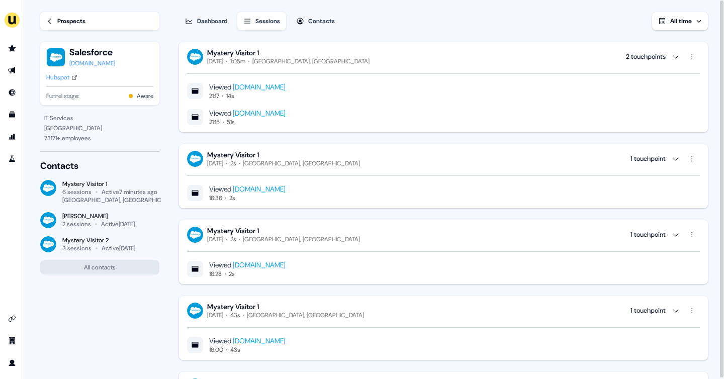 The width and height of the screenshot is (724, 379). What do you see at coordinates (129, 192) in the screenshot?
I see `div: Active 7 minutes ago` at bounding box center [129, 192].